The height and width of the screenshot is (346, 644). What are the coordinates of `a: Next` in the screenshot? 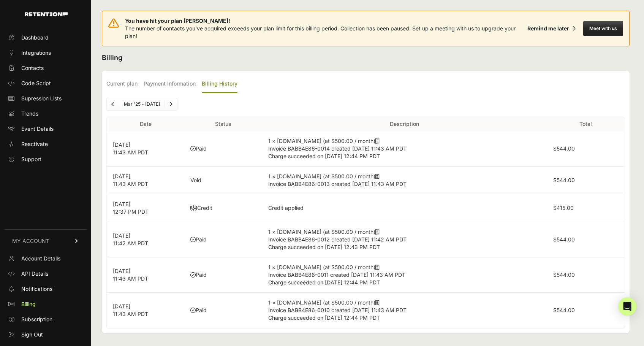 It's located at (171, 104).